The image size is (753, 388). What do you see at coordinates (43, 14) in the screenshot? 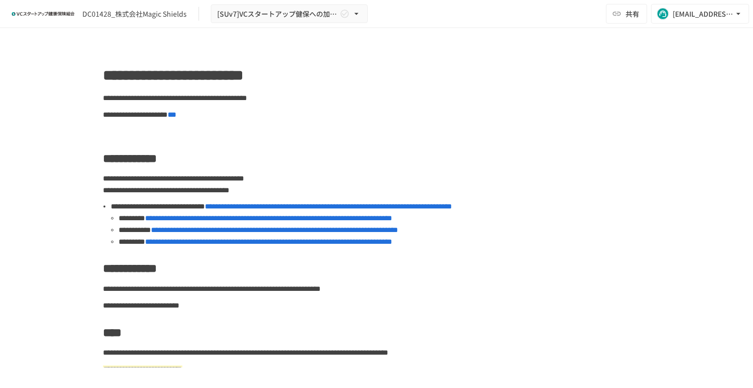
I see `img: ZDfHsVrhrXUoWEWGWYf8C4Fv4dEjYTEDCNvmL73B7ox` at bounding box center [43, 14].